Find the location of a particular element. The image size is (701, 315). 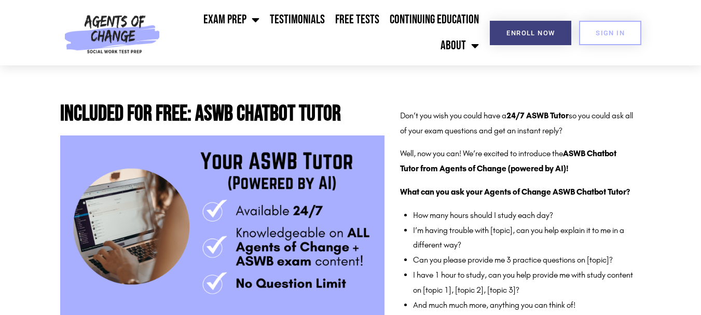

a: Enroll Now is located at coordinates (530, 33).